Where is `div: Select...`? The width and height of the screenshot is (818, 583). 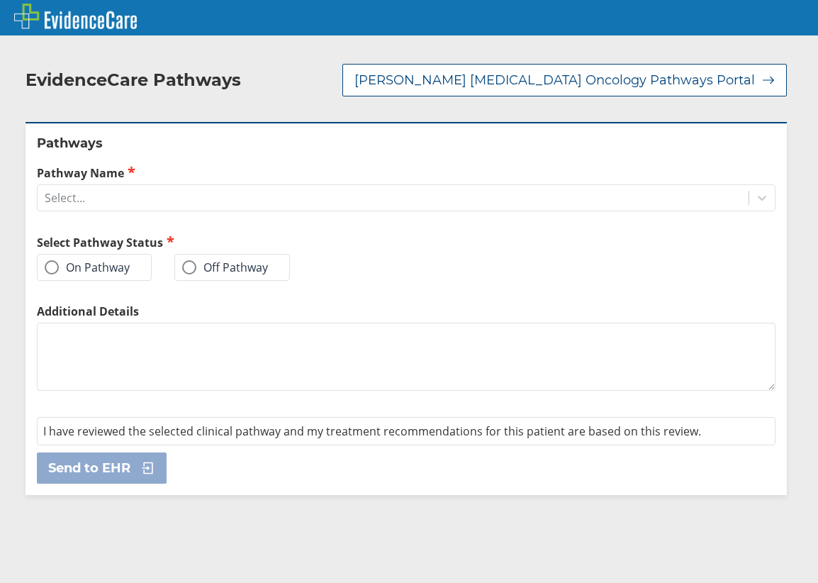
div: Select... is located at coordinates (64, 198).